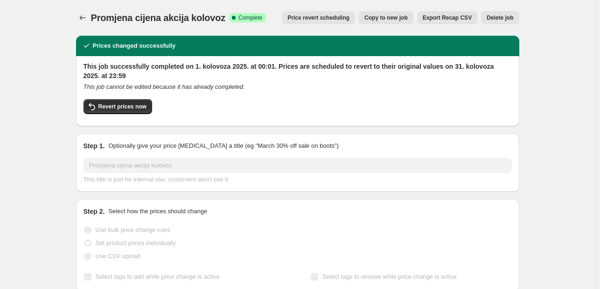 The image size is (600, 289). Describe the element at coordinates (447, 18) in the screenshot. I see `button: Export Recap CSV` at that location.